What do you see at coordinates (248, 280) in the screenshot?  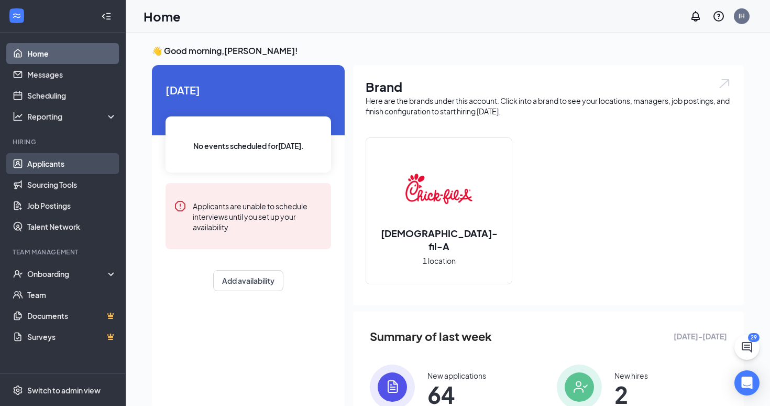 I see `button: Add availability` at bounding box center [248, 280].